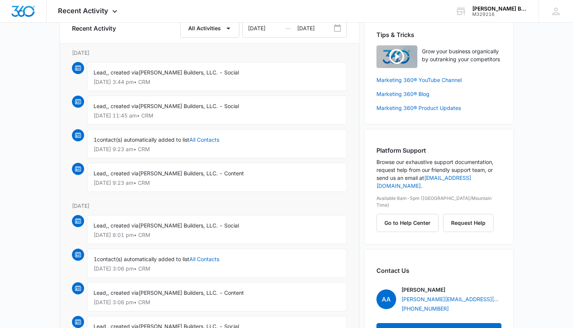 Image resolution: width=573 pixels, height=328 pixels. Describe the element at coordinates (294, 28) in the screenshot. I see `div: Date Range Input Group` at that location.